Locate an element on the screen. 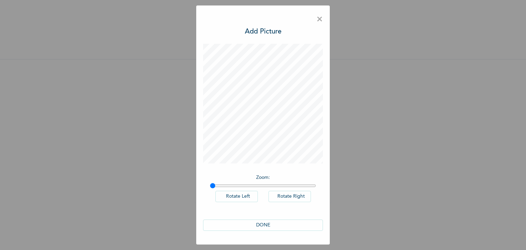 This screenshot has width=526, height=250. p: Zoom : is located at coordinates (263, 178).